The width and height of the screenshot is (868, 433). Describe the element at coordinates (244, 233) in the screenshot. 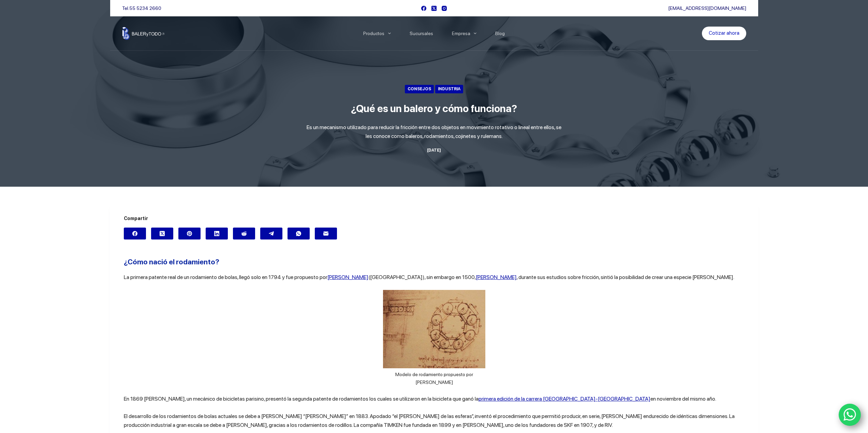

I see `a: Reddit` at that location.